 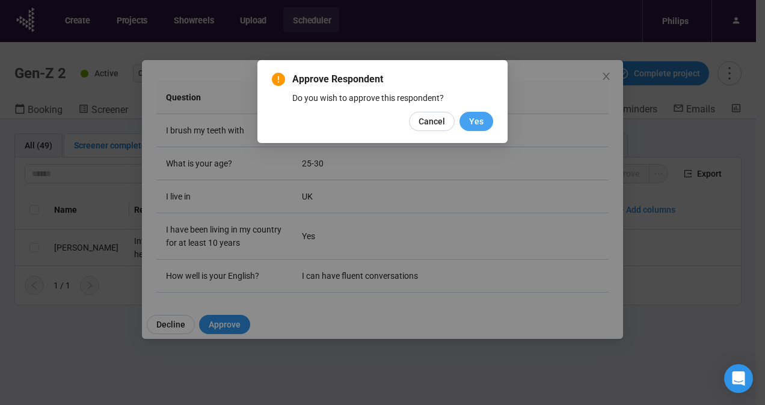 I want to click on div: Open Intercom Messenger, so click(x=739, y=379).